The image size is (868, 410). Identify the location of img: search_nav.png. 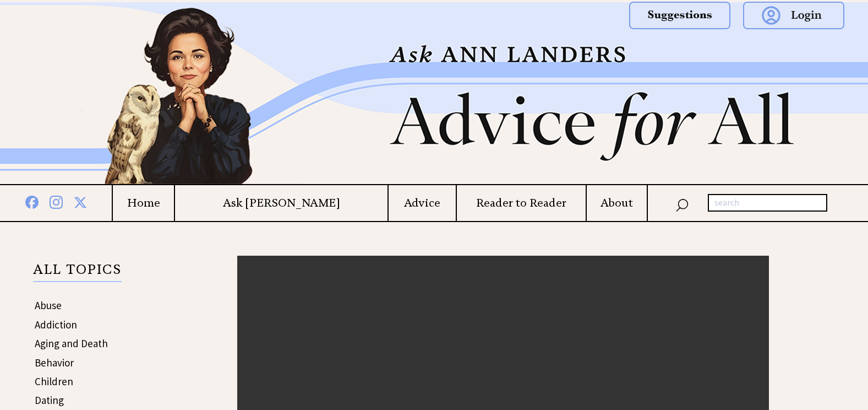
(682, 204).